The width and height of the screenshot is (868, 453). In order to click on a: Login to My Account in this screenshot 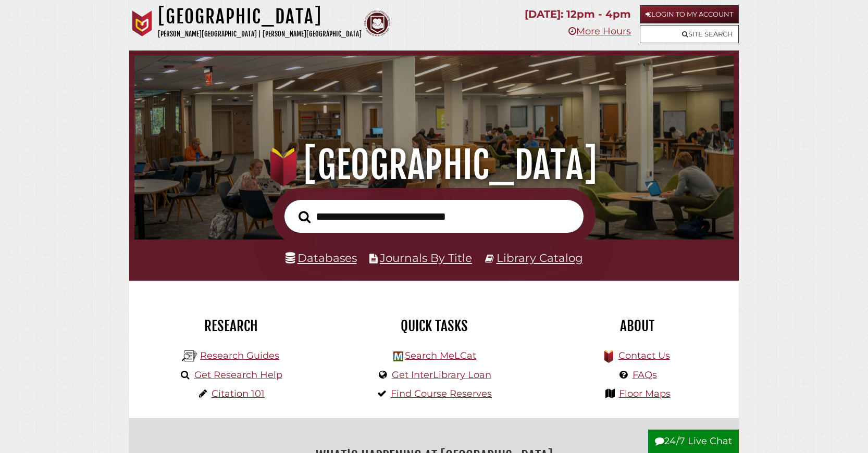, I will do `click(689, 14)`.